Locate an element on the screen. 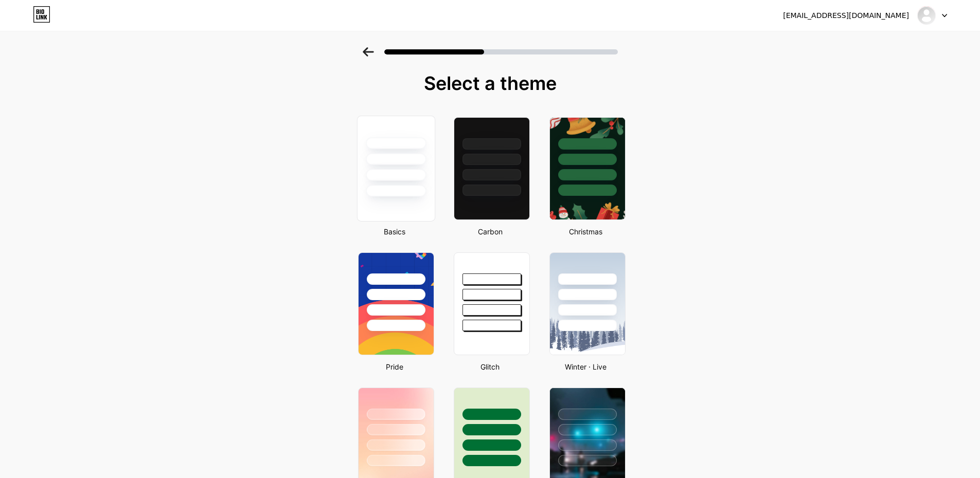 Image resolution: width=980 pixels, height=478 pixels. div: Select a theme is located at coordinates (490, 83).